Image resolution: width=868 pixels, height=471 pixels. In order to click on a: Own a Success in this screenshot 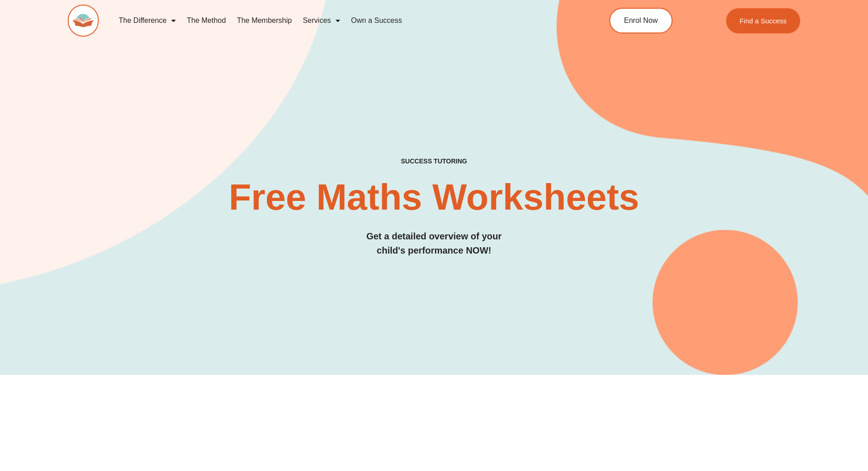, I will do `click(376, 21)`.